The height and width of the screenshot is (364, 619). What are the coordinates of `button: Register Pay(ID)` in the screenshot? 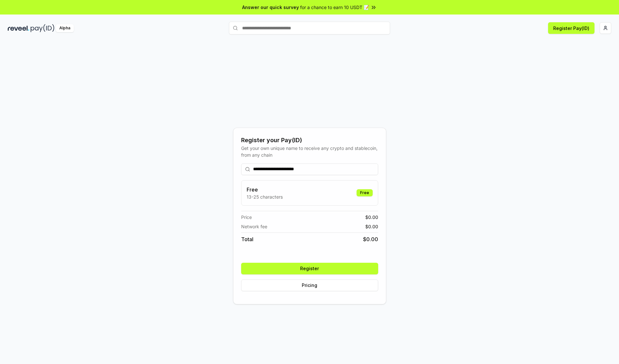 It's located at (571, 28).